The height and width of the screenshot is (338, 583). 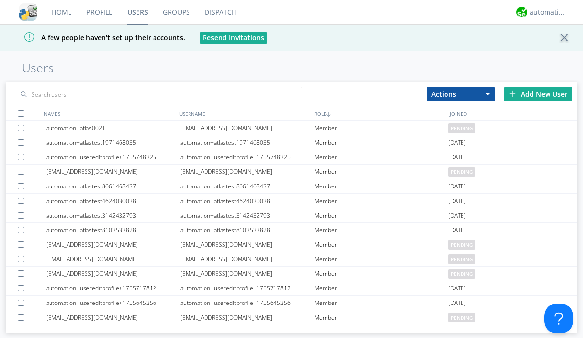 What do you see at coordinates (113, 128) in the screenshot?
I see `div: automation+atlas0021` at bounding box center [113, 128].